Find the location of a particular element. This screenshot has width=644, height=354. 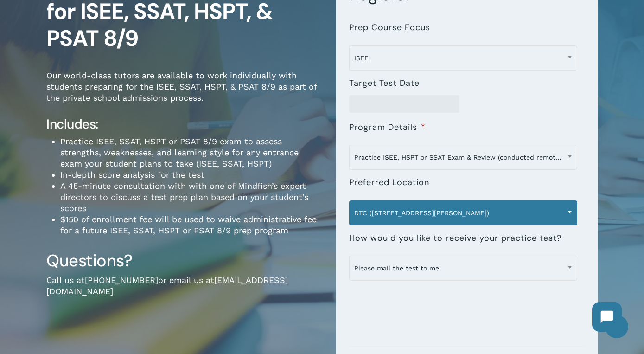

p: Call us at or email us at is located at coordinates (184, 292).